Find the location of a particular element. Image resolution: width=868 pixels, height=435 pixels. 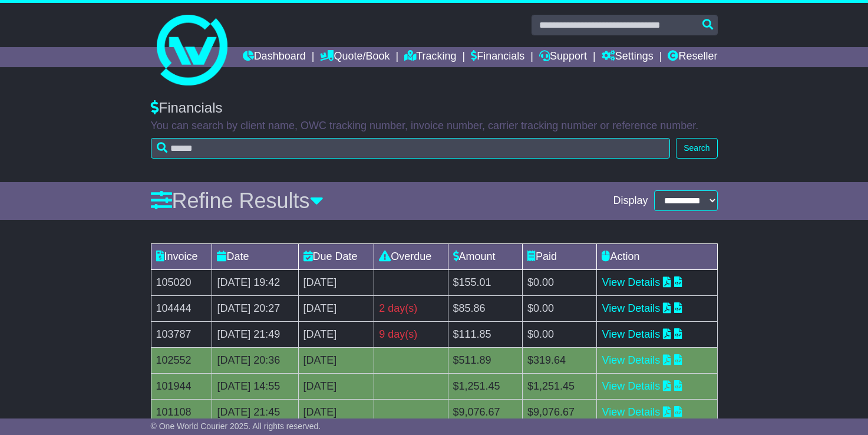

td: 101944 is located at coordinates (181, 386).